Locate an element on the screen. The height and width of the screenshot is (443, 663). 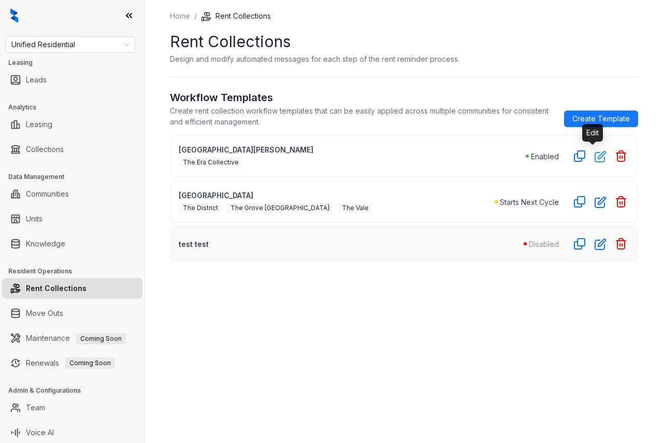
span: The Vale is located at coordinates (355, 208).